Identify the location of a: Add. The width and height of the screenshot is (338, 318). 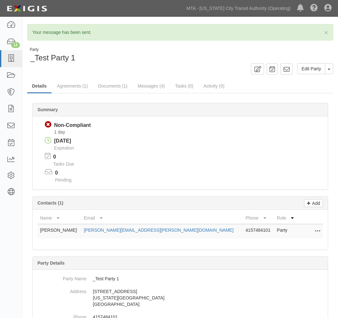
(313, 203).